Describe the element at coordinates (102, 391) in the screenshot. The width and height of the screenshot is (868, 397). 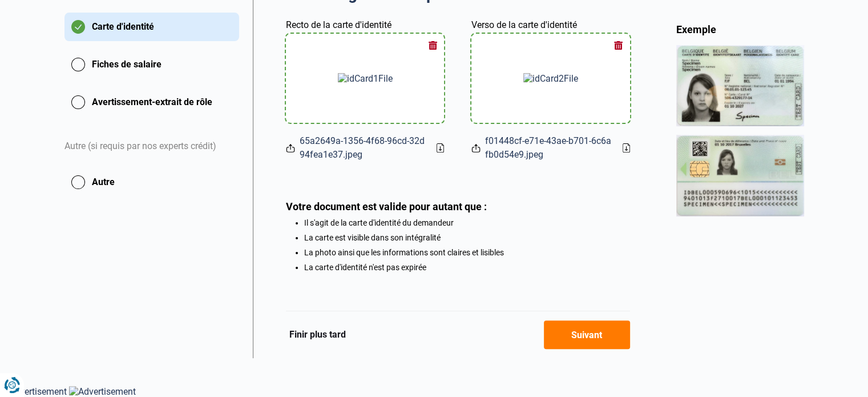
I see `img: Advertisement` at that location.